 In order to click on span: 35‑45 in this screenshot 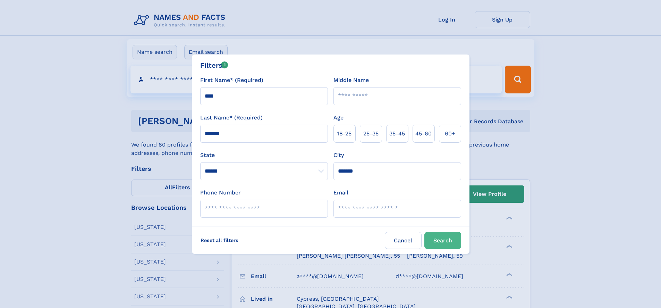, I will do `click(397, 133)`.